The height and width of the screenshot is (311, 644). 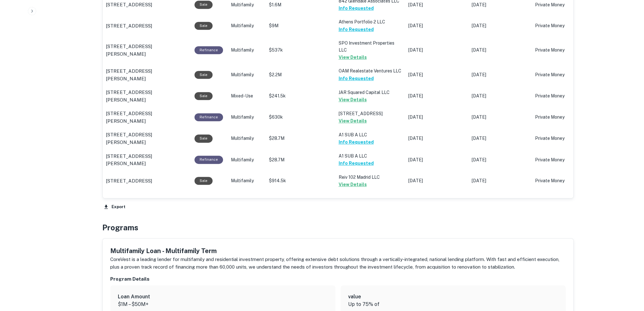 What do you see at coordinates (222, 297) in the screenshot?
I see `h6: Loan Amount` at bounding box center [222, 297].